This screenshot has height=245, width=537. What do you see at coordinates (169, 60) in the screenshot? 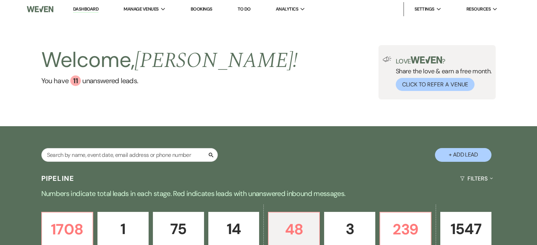
I see `h2: Welcome,` at bounding box center [169, 60].